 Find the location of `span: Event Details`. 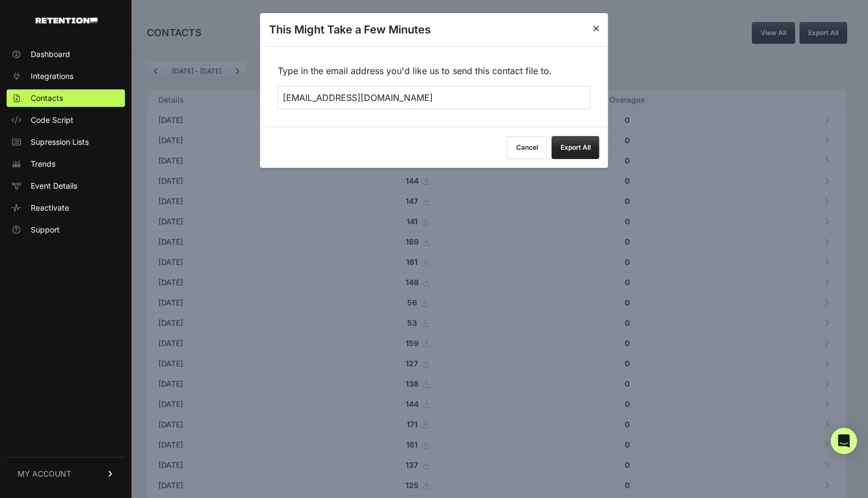

span: Event Details is located at coordinates (54, 186).